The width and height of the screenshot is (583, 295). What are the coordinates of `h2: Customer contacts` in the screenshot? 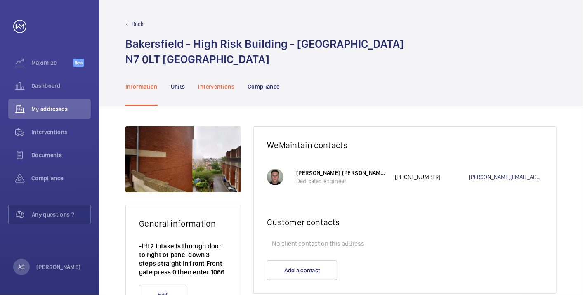 It's located at (405, 222).